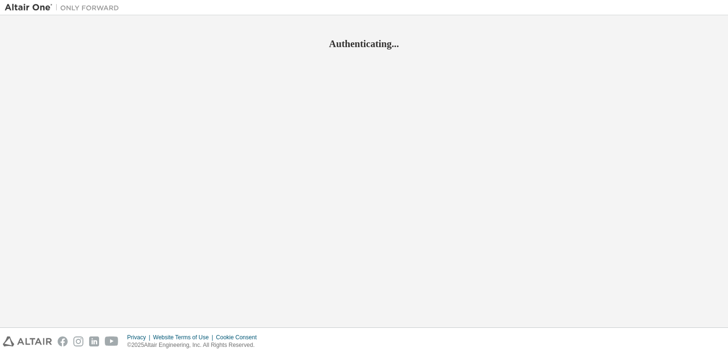 The height and width of the screenshot is (355, 728). Describe the element at coordinates (27, 342) in the screenshot. I see `img: altair_logo.svg` at that location.